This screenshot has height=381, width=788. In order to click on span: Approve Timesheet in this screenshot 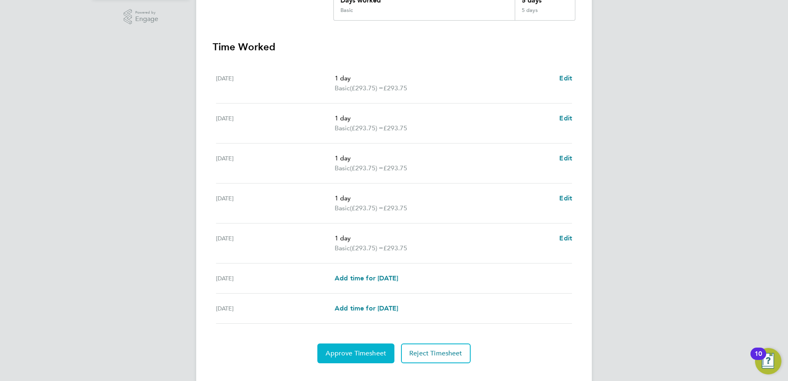, I will do `click(356, 353)`.